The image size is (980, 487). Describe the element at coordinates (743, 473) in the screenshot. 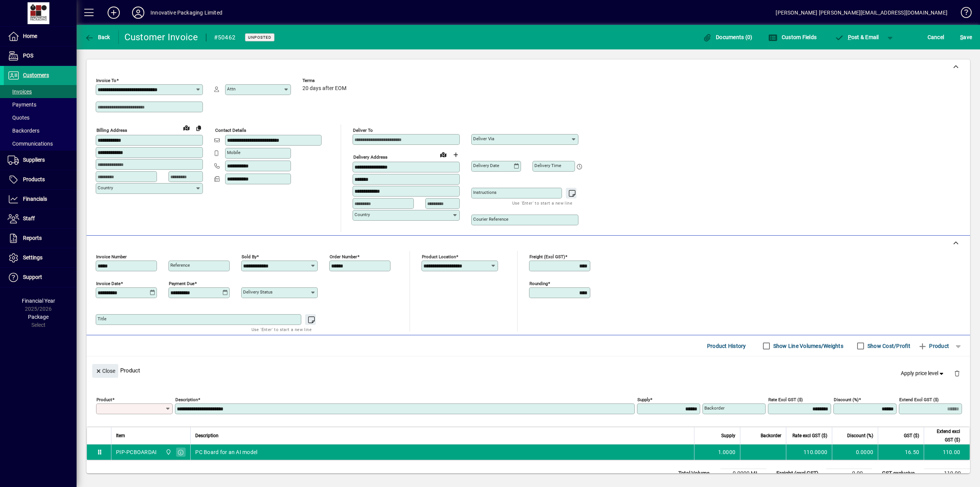

I see `td: 0.0000 M³` at that location.